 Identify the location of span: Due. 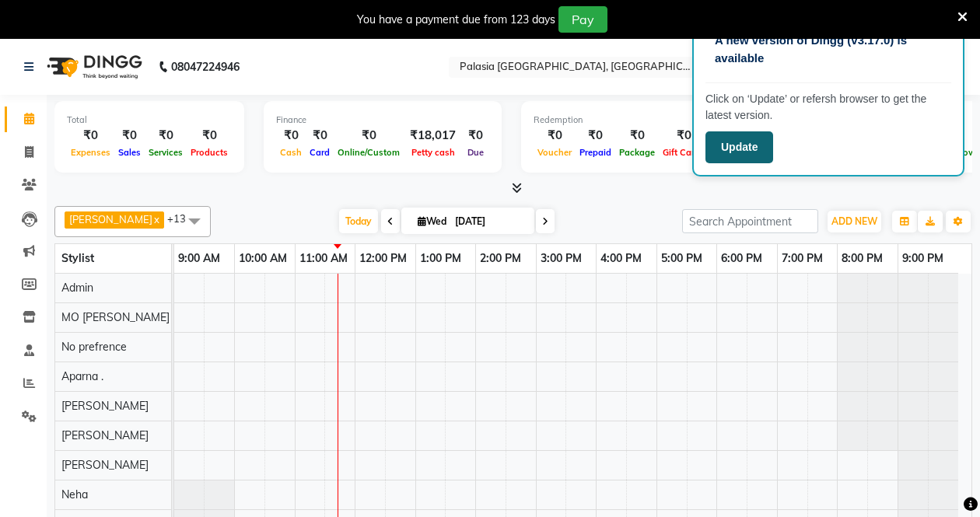
(475, 153).